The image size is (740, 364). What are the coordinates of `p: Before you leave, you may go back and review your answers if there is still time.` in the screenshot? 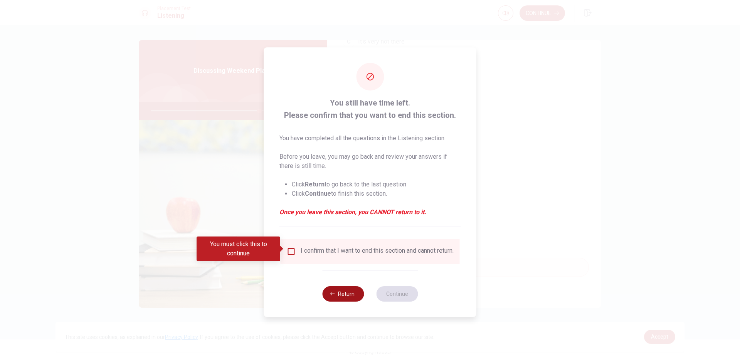 It's located at (370, 162).